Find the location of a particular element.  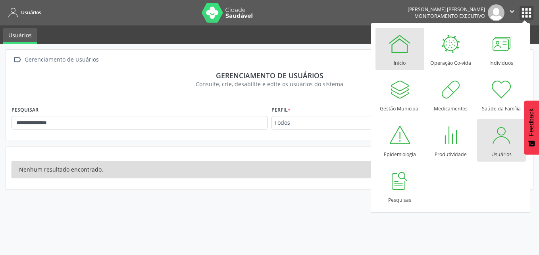

a: Gestão Municipal is located at coordinates (399, 94).